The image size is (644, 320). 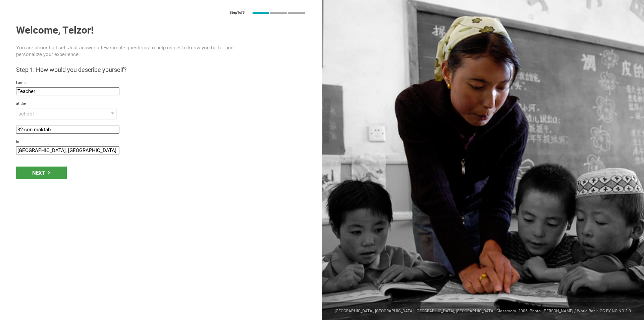 What do you see at coordinates (161, 70) in the screenshot?
I see `h3: Step 1: How would you describe yourself?` at bounding box center [161, 70].